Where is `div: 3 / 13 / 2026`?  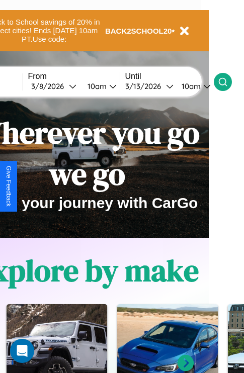 div: 3 / 13 / 2026 is located at coordinates (145, 86).